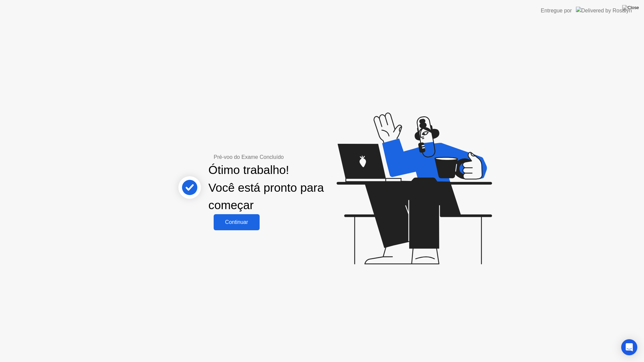  Describe the element at coordinates (236, 222) in the screenshot. I see `button: Continuar` at that location.